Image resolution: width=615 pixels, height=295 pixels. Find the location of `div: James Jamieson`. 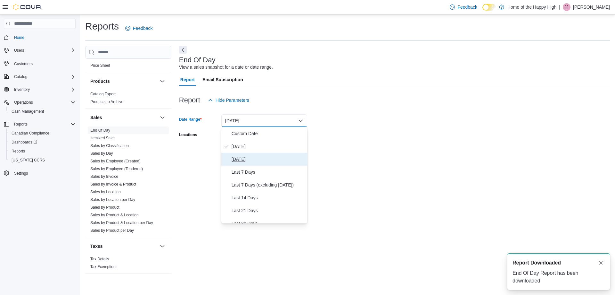

div: James Jamieson is located at coordinates (567, 7).